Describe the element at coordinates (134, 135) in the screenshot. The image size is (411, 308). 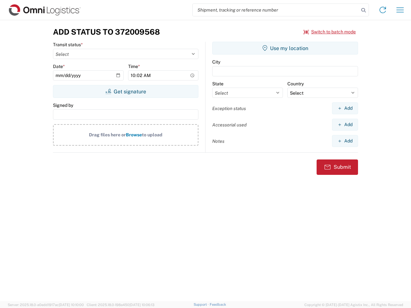
I see `span: Browse` at that location.